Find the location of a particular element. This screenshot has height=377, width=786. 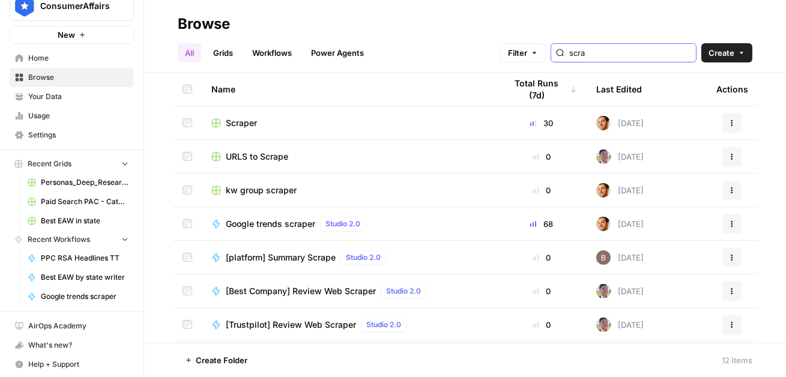

a: Best EAW in state is located at coordinates (78, 221).